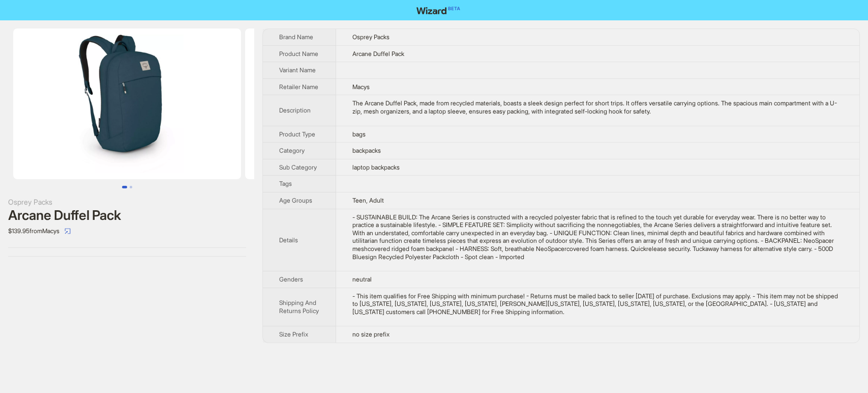  What do you see at coordinates (285, 183) in the screenshot?
I see `span: Tags` at bounding box center [285, 183].